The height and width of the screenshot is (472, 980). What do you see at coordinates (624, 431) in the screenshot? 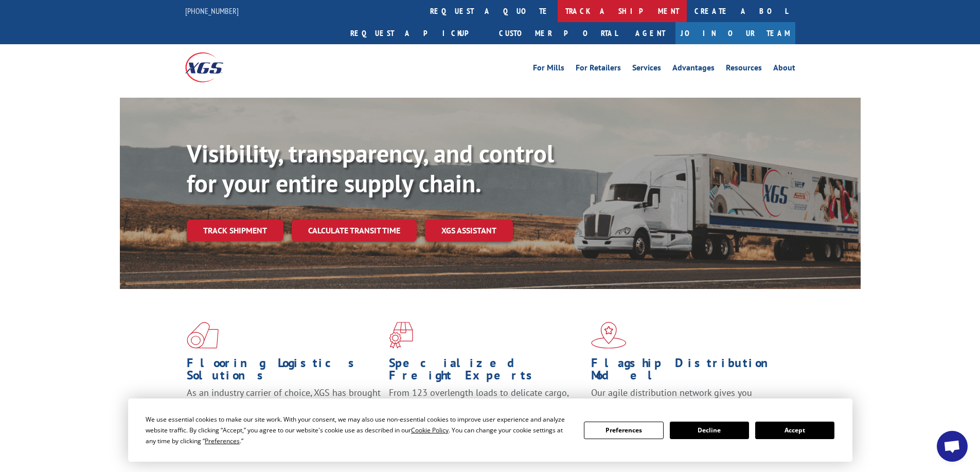
I see `button: Preferences` at bounding box center [624, 431].